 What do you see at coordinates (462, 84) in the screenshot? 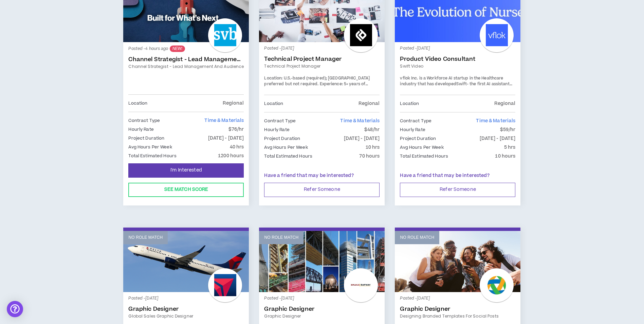
I see `a: Swift` at bounding box center [462, 84].